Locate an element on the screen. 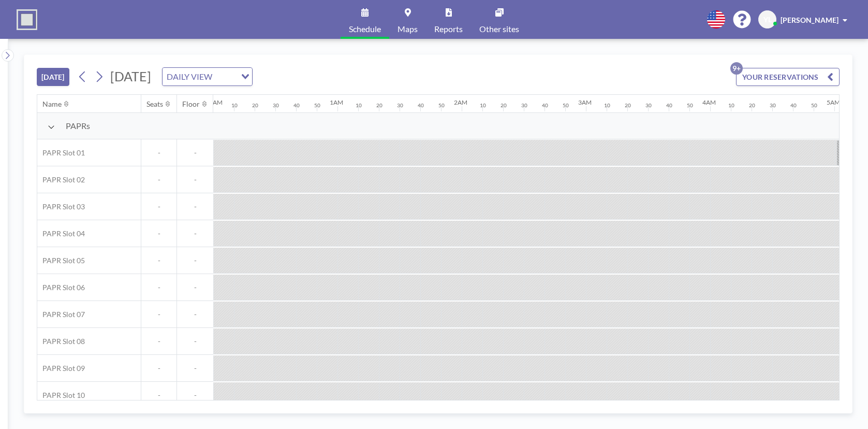  img: organization-logo is located at coordinates (27, 20).